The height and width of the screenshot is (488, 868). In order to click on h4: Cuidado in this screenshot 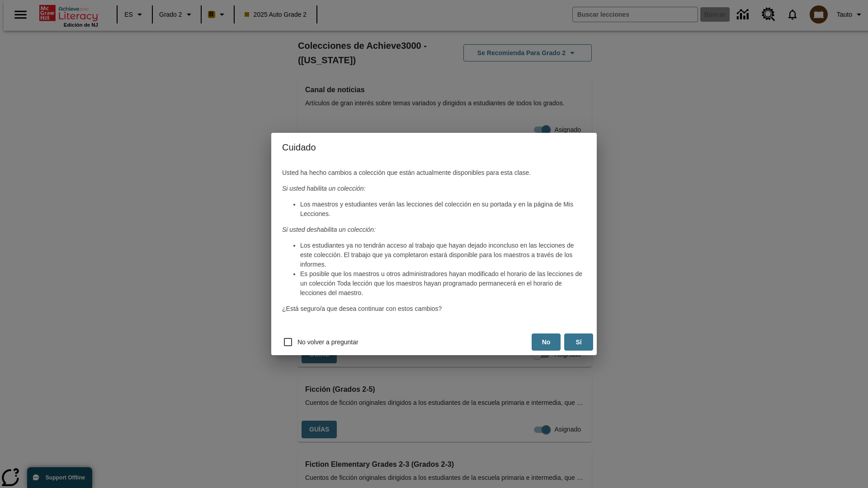, I will do `click(434, 147)`.